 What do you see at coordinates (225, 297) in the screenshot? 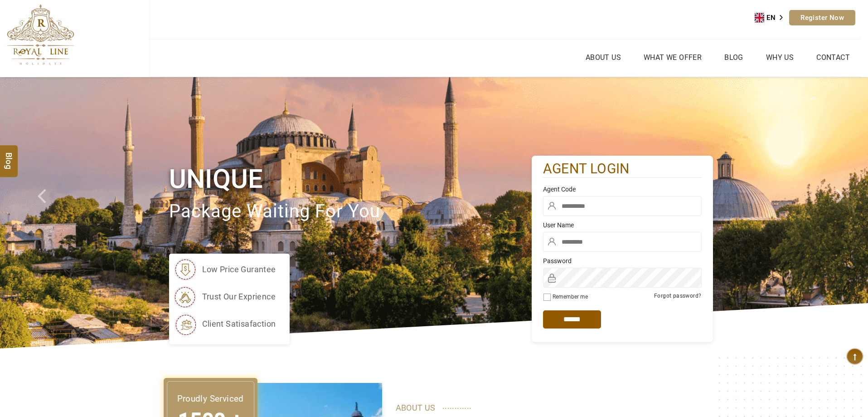
I see `li: trust our exprience` at bounding box center [225, 297].